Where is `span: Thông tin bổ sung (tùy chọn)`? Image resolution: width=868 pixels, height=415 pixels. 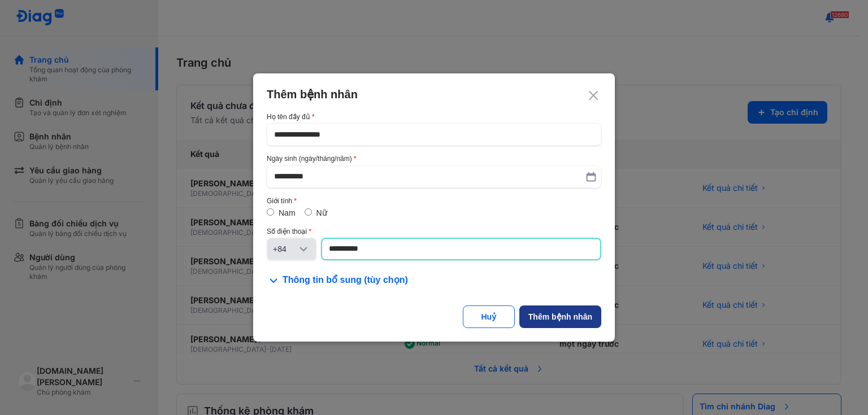
span: Thông tin bổ sung (tùy chọn) is located at coordinates (345, 281).